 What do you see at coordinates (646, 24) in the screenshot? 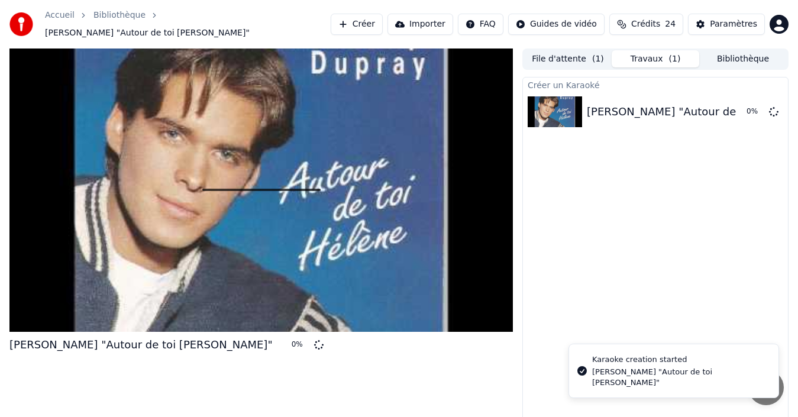
I see `span: Crédits` at bounding box center [646, 24].